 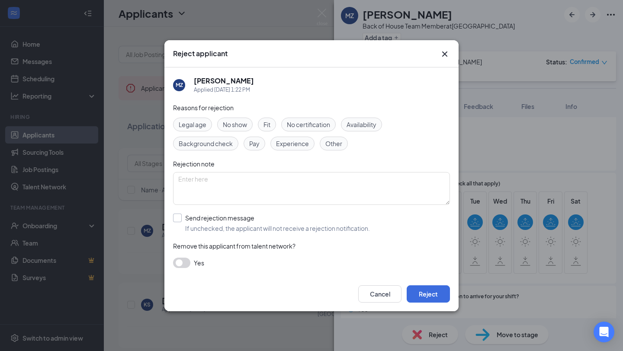 I want to click on button: Reject, so click(x=429, y=294).